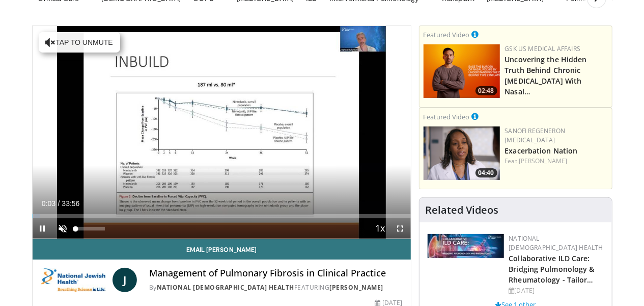 The image size is (644, 306). Describe the element at coordinates (401, 229) in the screenshot. I see `button: Fullscreen` at that location.